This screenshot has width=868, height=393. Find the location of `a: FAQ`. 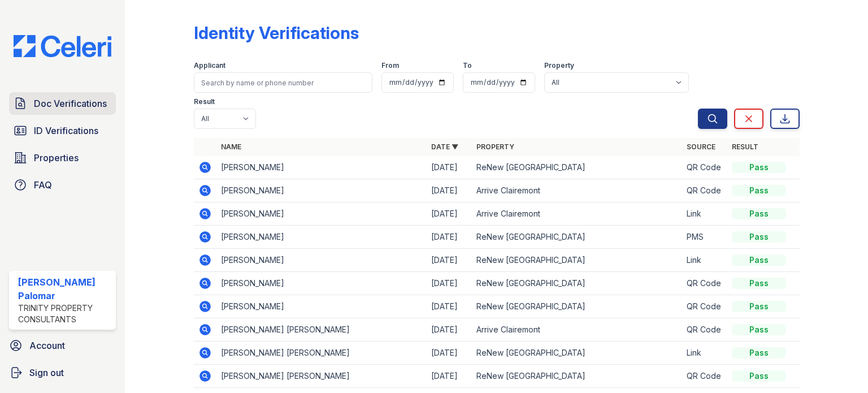

a: FAQ is located at coordinates (62, 185).